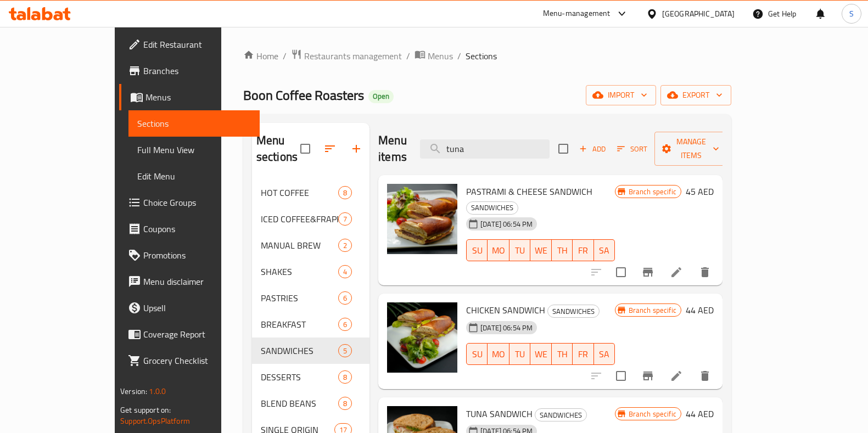 This screenshot has width=868, height=433. Describe the element at coordinates (699, 310) in the screenshot. I see `h6: 44 AED` at that location.